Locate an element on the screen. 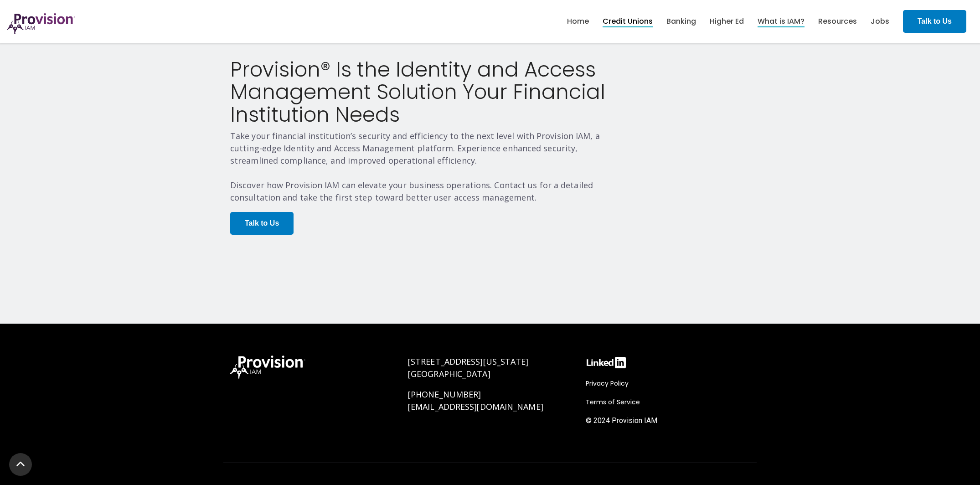 The image size is (980, 485). a: Resources is located at coordinates (837, 22).